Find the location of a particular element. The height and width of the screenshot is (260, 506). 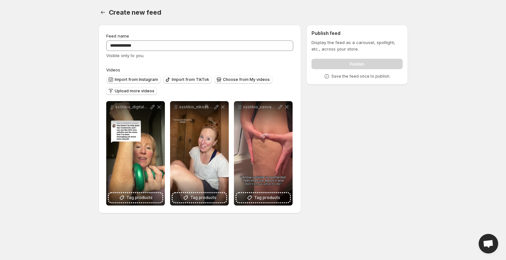

span: Create new feed is located at coordinates (135, 12).